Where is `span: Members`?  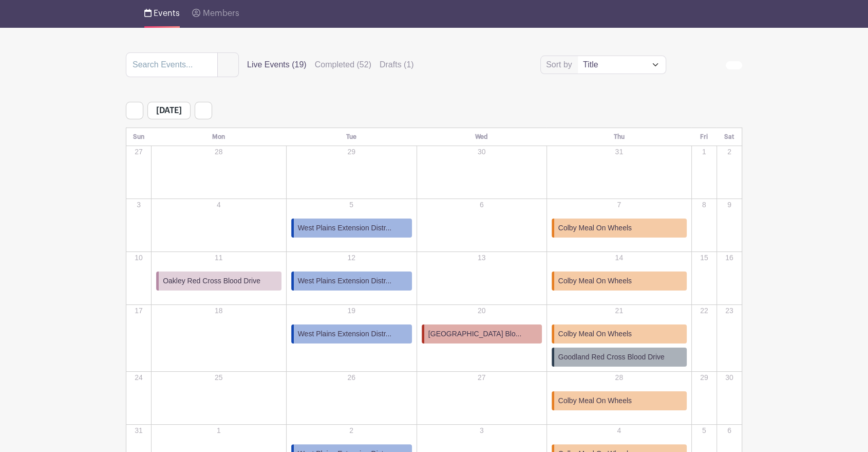
span: Members is located at coordinates (221, 13).